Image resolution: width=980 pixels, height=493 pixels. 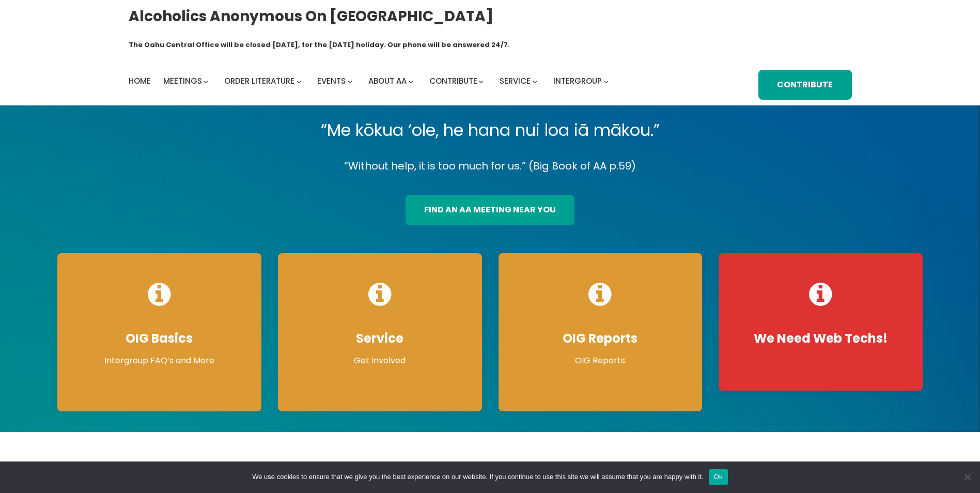 I want to click on a: Intergroup, so click(x=578, y=81).